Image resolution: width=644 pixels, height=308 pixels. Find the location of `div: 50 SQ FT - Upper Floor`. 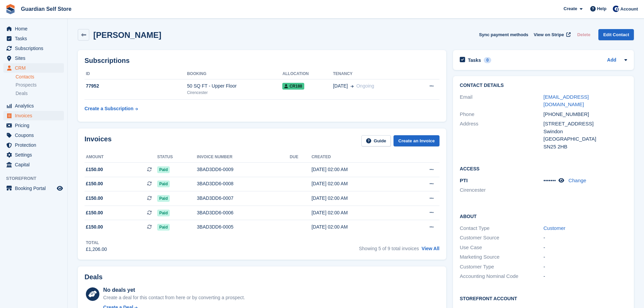

div: 50 SQ FT - Upper Floor is located at coordinates (235, 86).